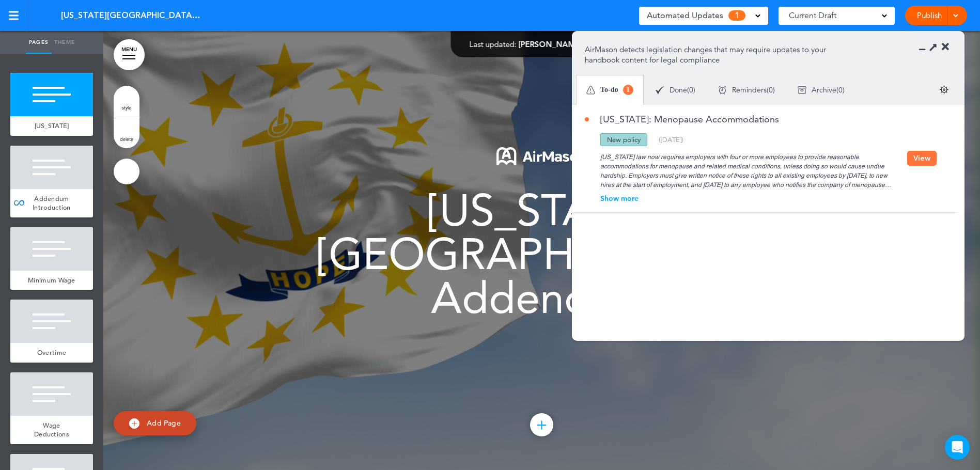 The image size is (980, 470). Describe the element at coordinates (722, 90) in the screenshot. I see `img: apu_icons_remind.svg` at that location.